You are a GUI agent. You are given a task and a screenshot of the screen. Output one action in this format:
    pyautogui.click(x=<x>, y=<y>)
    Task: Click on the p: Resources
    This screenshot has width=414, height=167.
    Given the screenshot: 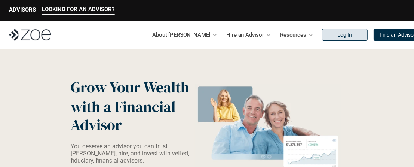 What is the action you would take?
    pyautogui.click(x=293, y=35)
    